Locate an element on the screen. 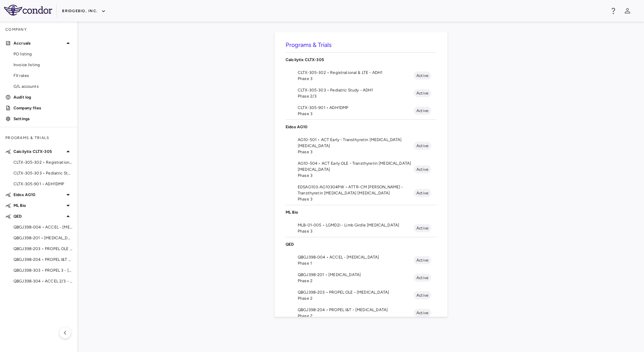  p: Company files is located at coordinates (43, 108).